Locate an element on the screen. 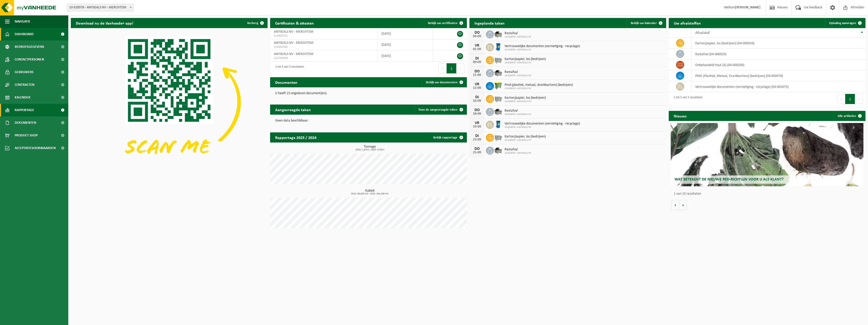 This screenshot has height=325, width=868. span: Rapportage is located at coordinates (24, 110).